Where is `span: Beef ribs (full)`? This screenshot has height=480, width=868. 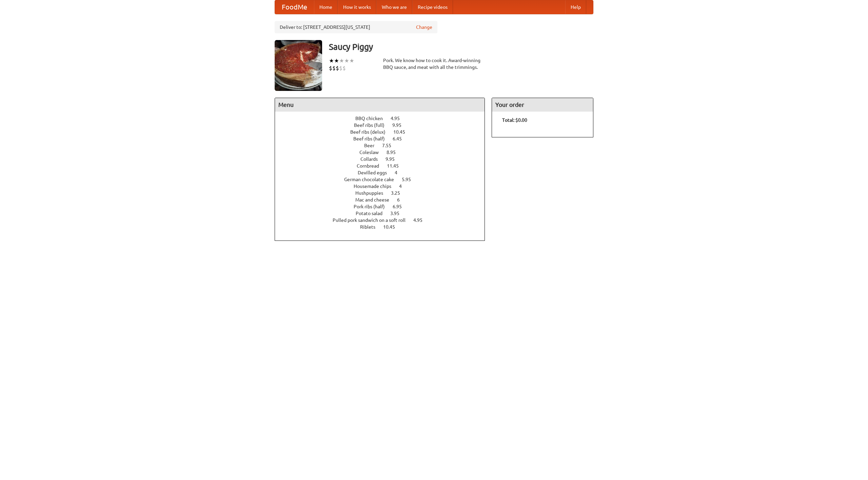 span: Beef ribs (full) is located at coordinates (373, 125).